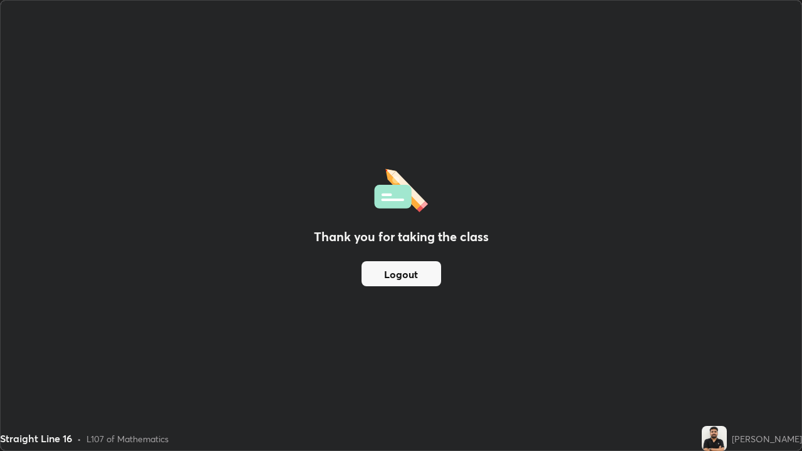 The width and height of the screenshot is (802, 451). I want to click on div: L107 of Mathematics, so click(127, 439).